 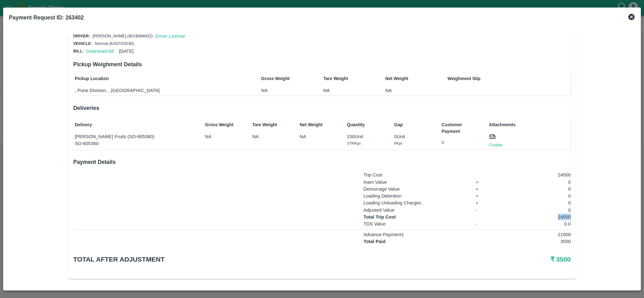 I want to click on p: Advance Payment 1, so click(x=415, y=235).